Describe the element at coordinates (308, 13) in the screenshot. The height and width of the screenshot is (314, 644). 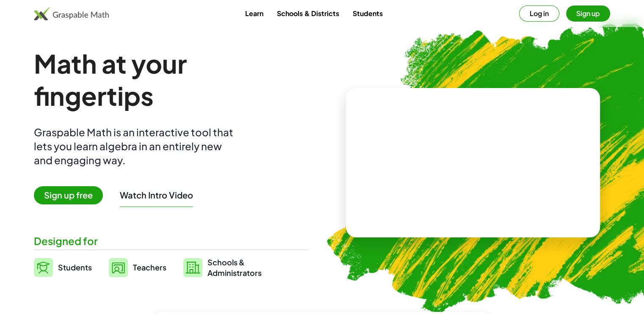
I see `a: Schools & Districts` at that location.